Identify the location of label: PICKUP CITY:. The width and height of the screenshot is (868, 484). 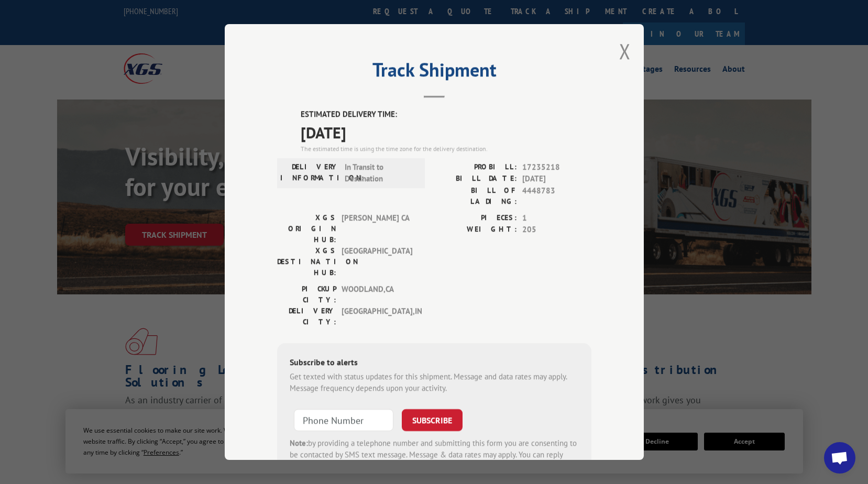
(306, 294).